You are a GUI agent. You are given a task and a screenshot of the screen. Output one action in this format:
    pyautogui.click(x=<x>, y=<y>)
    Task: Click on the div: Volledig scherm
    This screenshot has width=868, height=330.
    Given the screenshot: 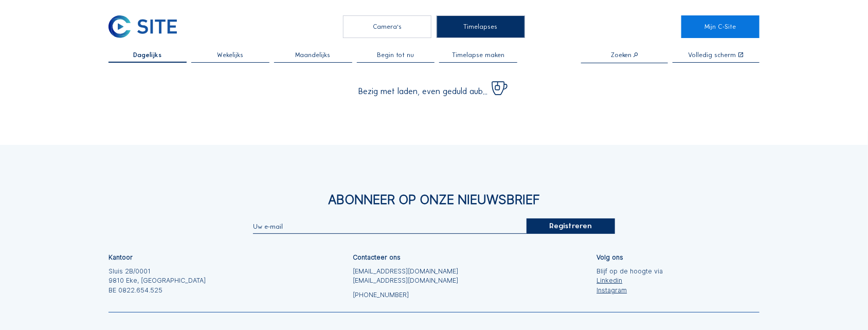 What is the action you would take?
    pyautogui.click(x=712, y=55)
    